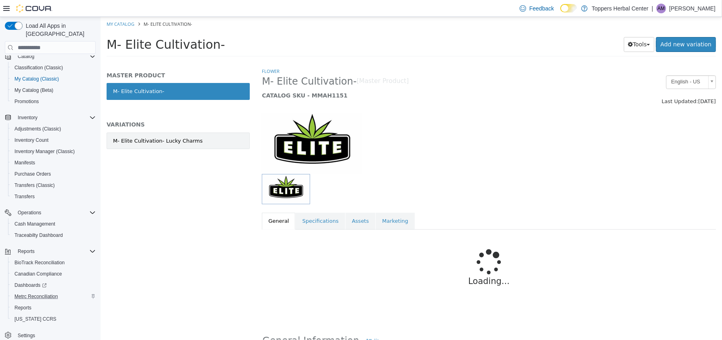 Image resolution: width=722 pixels, height=340 pixels. Describe the element at coordinates (586, 65) in the screenshot. I see `span: English - US` at that location.